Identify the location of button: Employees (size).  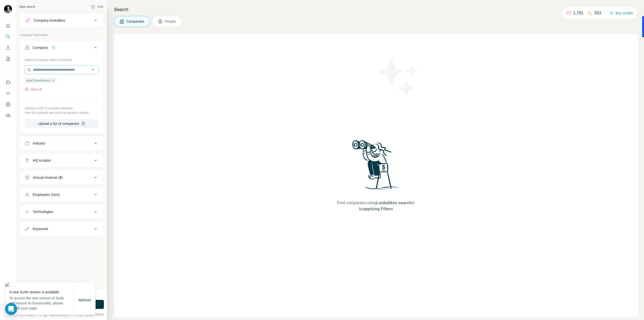
(62, 195).